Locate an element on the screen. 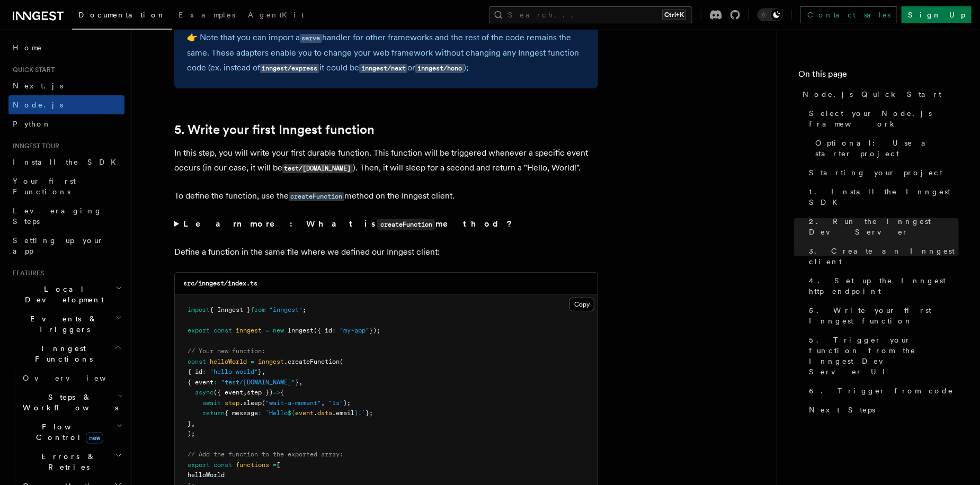 Image resolution: width=980 pixels, height=485 pixels. strong: Learn more: What is method? is located at coordinates (348, 224).